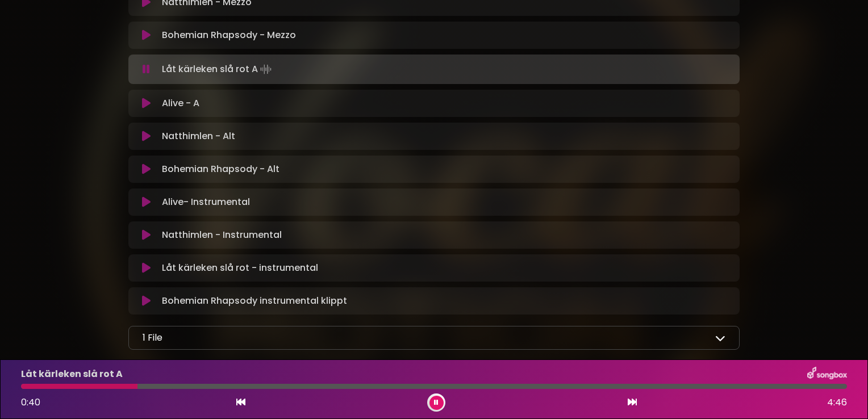 Image resolution: width=868 pixels, height=419 pixels. What do you see at coordinates (206, 202) in the screenshot?
I see `p: Alive- Instrumental` at bounding box center [206, 202].